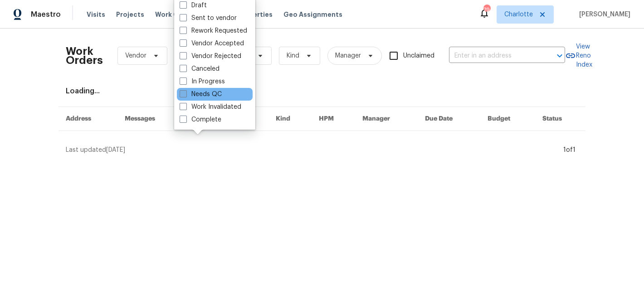 The image size is (644, 305). I want to click on div: Last updated, so click(313, 150).